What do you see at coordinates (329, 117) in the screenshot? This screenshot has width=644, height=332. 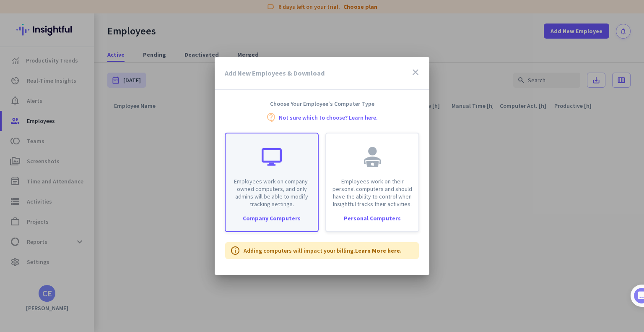 I see `a: Not sure which to choose? Learn here.` at bounding box center [329, 117].